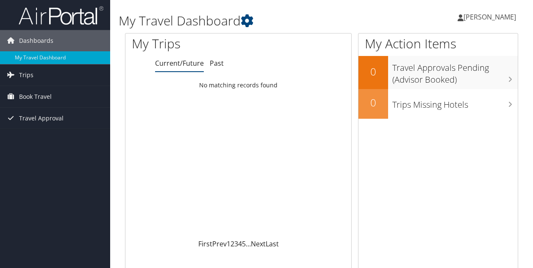 The height and width of the screenshot is (268, 533). I want to click on img: airportal-logo.png, so click(61, 15).